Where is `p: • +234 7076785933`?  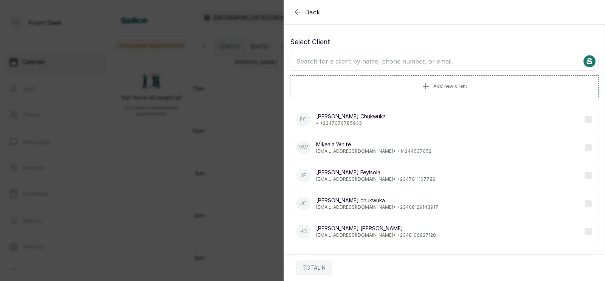 p: • +234 7076785933 is located at coordinates (351, 123).